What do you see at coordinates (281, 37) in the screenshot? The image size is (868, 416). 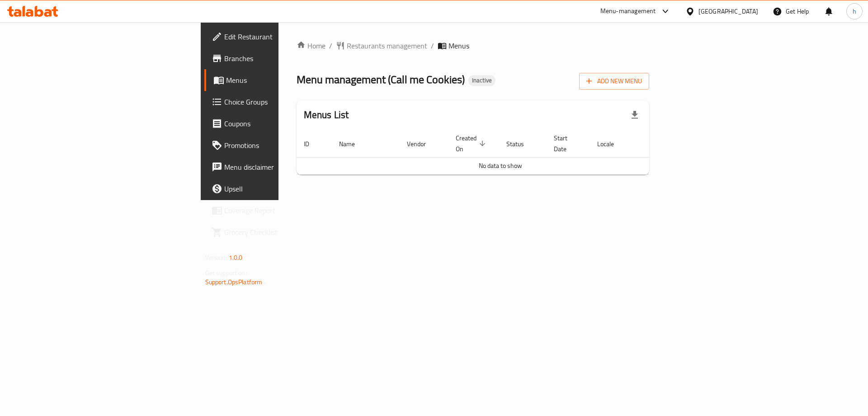 I see `span: Edit Restaurant` at bounding box center [281, 37].